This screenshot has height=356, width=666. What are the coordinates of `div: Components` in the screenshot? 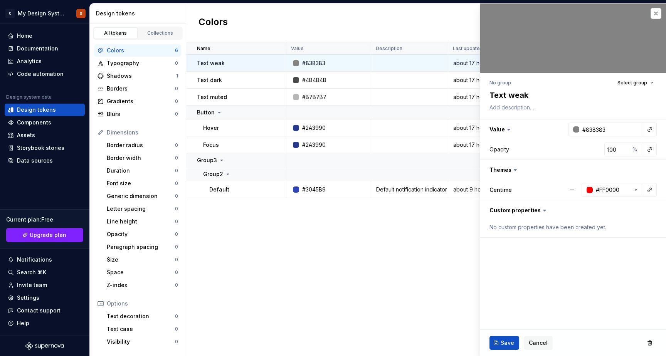 It's located at (34, 123).